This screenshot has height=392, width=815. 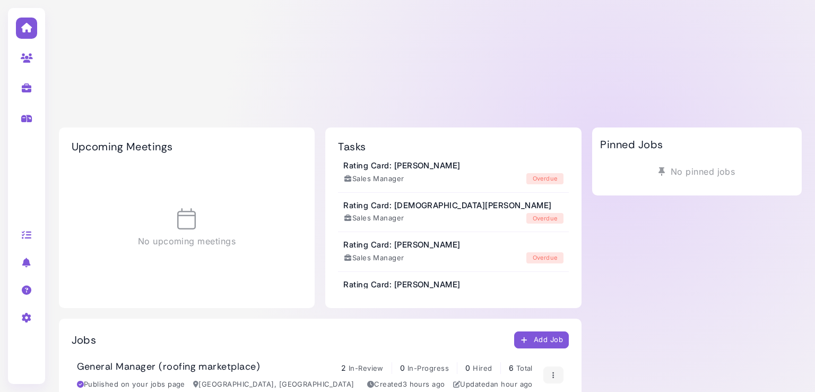 What do you see at coordinates (366, 368) in the screenshot?
I see `span: In-Review` at bounding box center [366, 368].